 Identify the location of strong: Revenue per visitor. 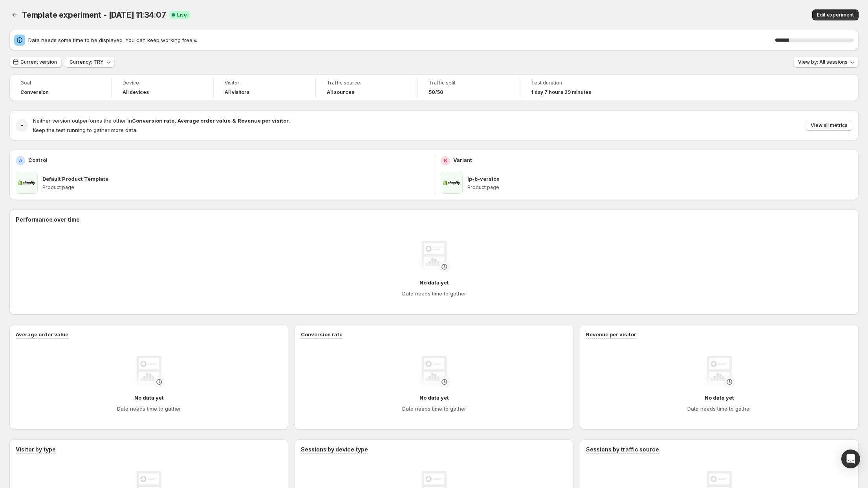
(263, 120).